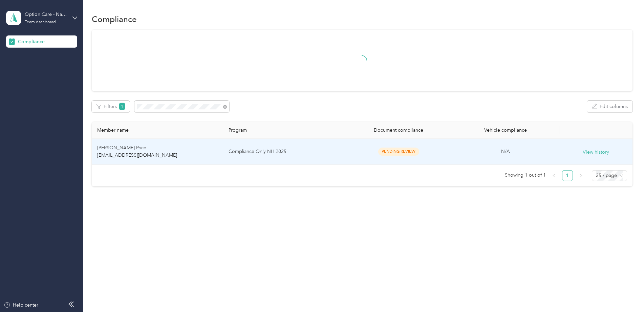 The image size is (644, 312). What do you see at coordinates (114, 19) in the screenshot?
I see `h1: Compliance` at bounding box center [114, 19].